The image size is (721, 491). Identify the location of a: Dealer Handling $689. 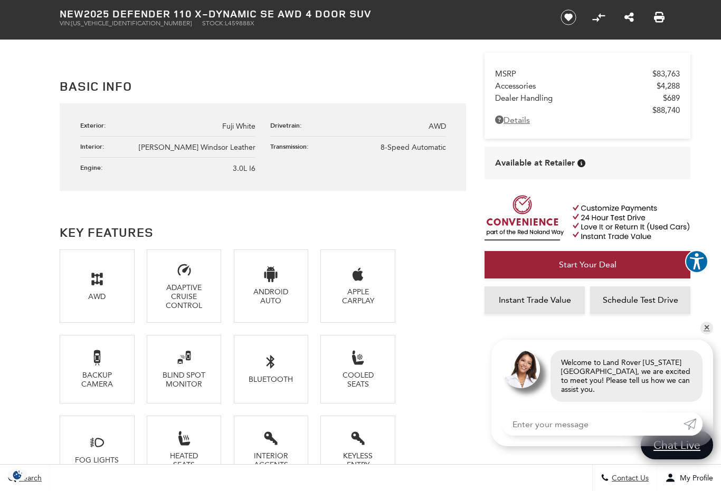
(587, 98).